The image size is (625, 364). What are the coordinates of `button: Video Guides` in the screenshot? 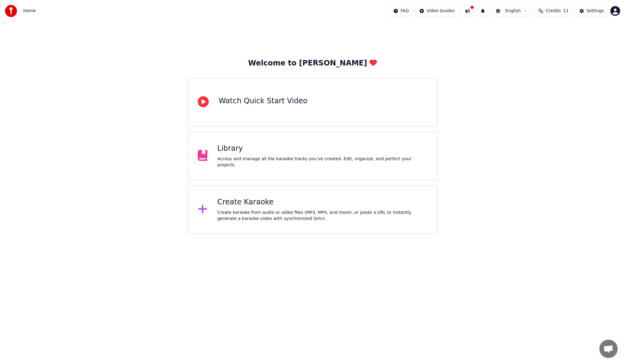 It's located at (437, 11).